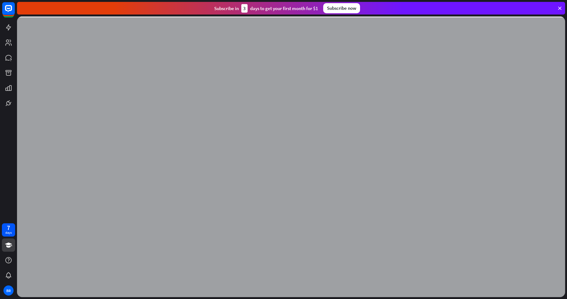  What do you see at coordinates (9, 232) in the screenshot?
I see `div: days` at bounding box center [9, 232].